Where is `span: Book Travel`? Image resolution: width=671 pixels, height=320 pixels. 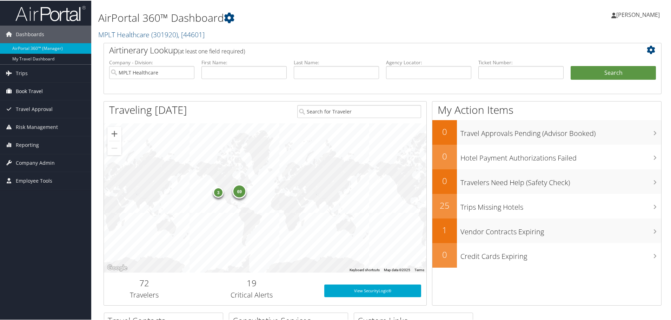
span: Book Travel is located at coordinates (29, 91).